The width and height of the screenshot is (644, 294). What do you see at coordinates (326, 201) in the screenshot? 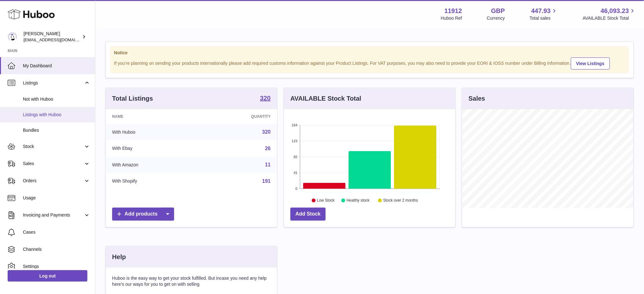
I see `text: Low Stock` at bounding box center [326, 201].